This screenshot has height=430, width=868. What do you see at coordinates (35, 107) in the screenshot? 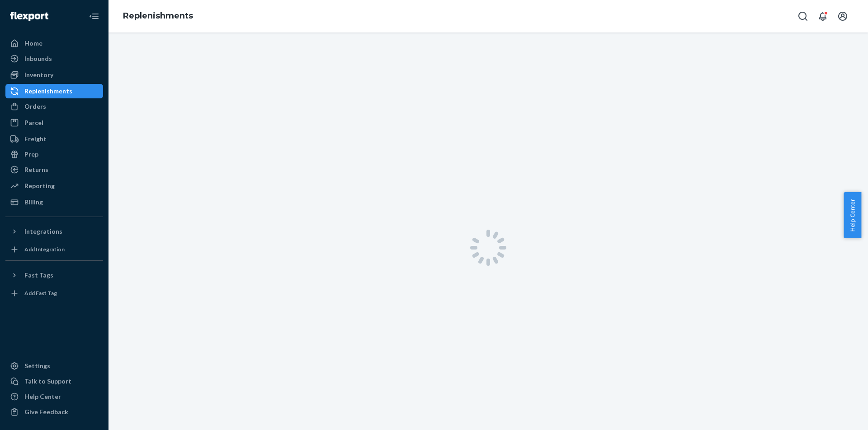
I see `div: Orders` at bounding box center [35, 107].